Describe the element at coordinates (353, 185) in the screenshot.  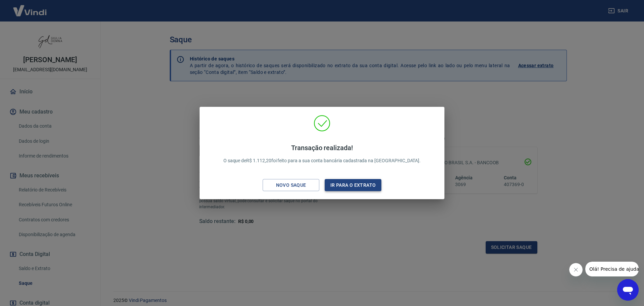
I see `button: Ir para o extrato` at that location.